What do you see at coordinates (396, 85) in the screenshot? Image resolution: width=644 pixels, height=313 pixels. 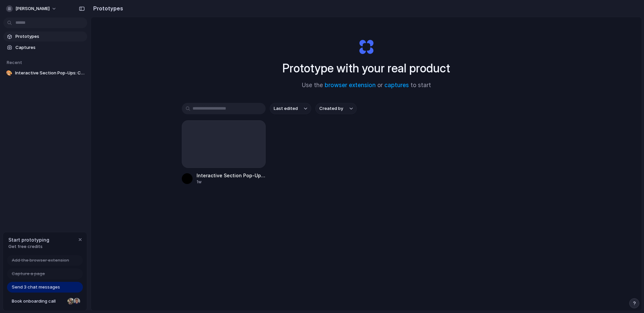 I see `a: captures` at bounding box center [396, 85].